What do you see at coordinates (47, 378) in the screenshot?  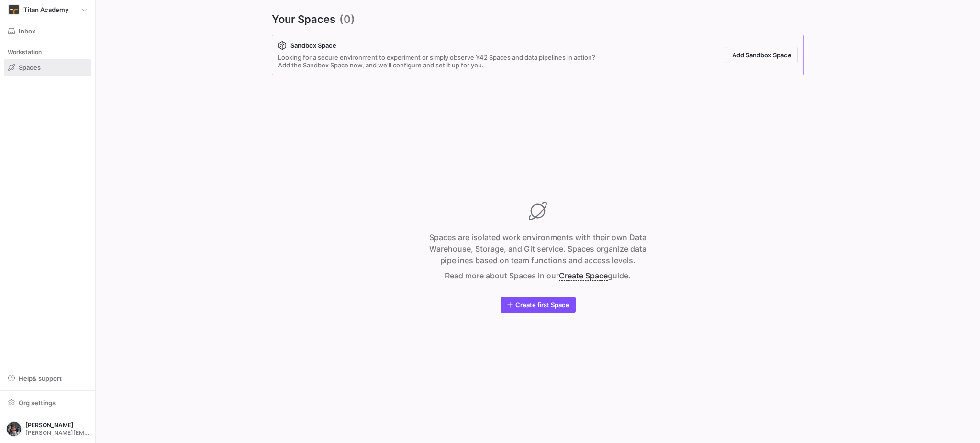 I see `button: Help& support` at bounding box center [47, 378].